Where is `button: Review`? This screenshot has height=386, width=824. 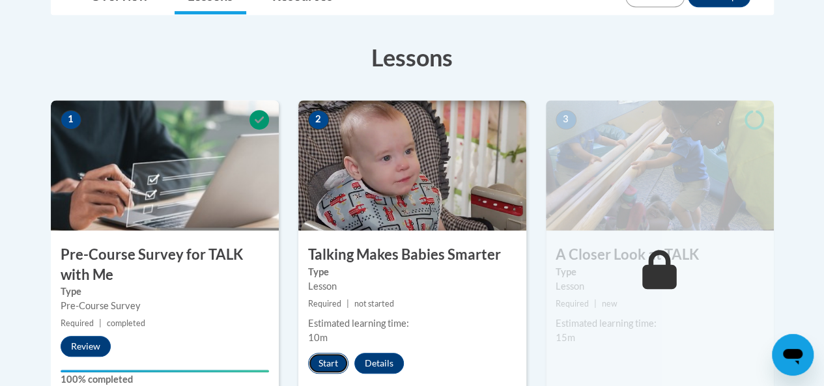
button: Review is located at coordinates (85, 346).